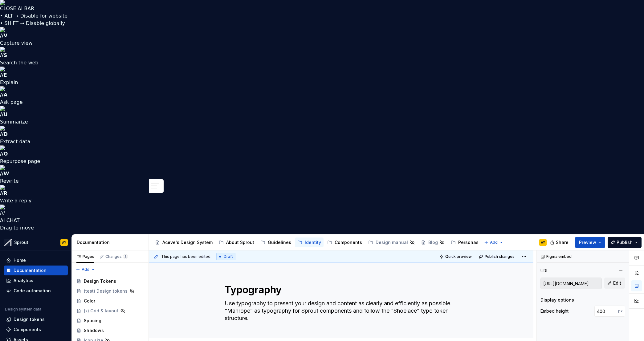 The image size is (644, 341). What do you see at coordinates (184, 242) in the screenshot?
I see `a: Aceve's Design System` at bounding box center [184, 242].